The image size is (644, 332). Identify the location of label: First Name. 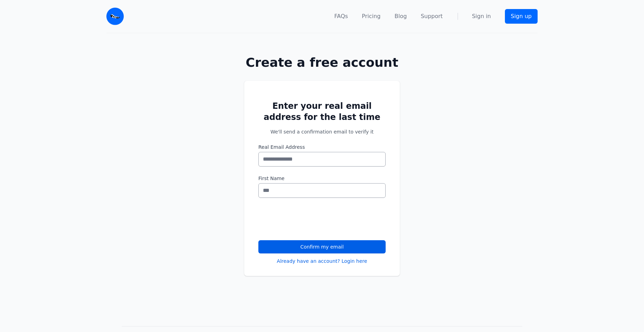
(322, 178).